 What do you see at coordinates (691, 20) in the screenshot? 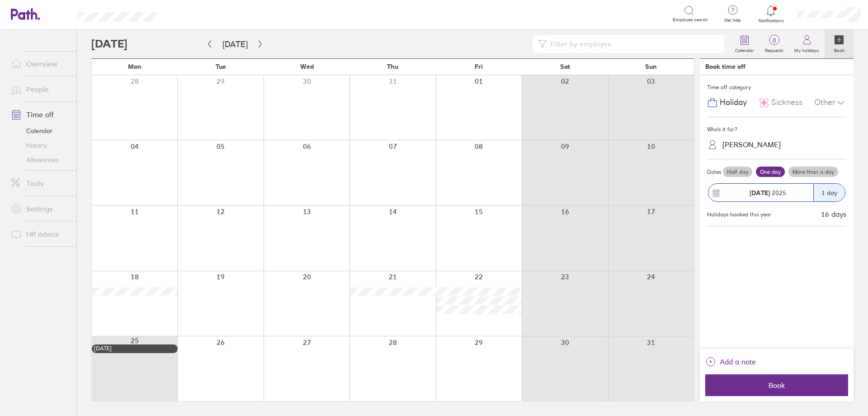
I see `span: Employee search` at bounding box center [691, 20].